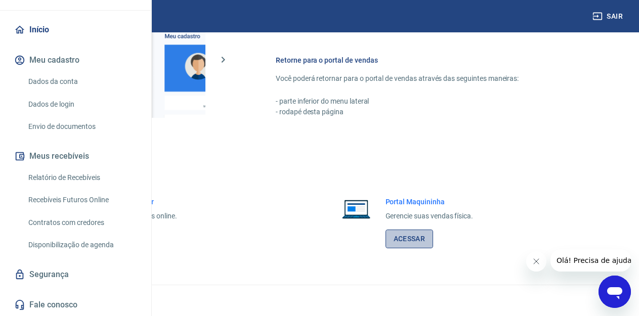 This screenshot has width=639, height=316. I want to click on img: Imagem de um notebook aberto, so click(356, 209).